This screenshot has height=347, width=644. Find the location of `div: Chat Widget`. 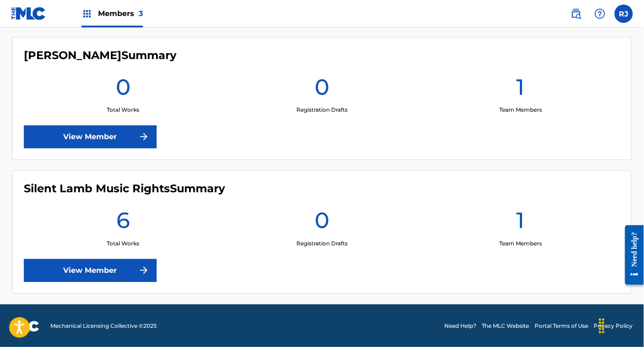

div: Chat Widget is located at coordinates (621, 325).